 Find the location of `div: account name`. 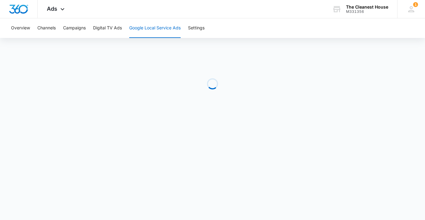

div: account name is located at coordinates (367, 7).